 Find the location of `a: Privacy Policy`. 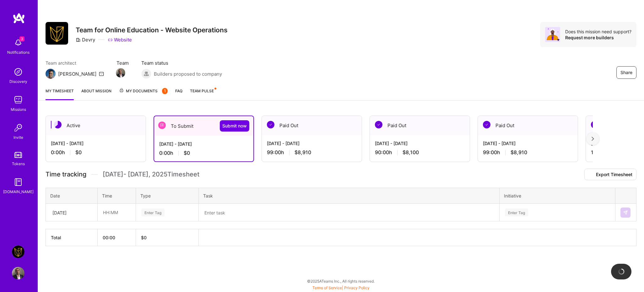

a: Privacy Policy is located at coordinates (357, 288).